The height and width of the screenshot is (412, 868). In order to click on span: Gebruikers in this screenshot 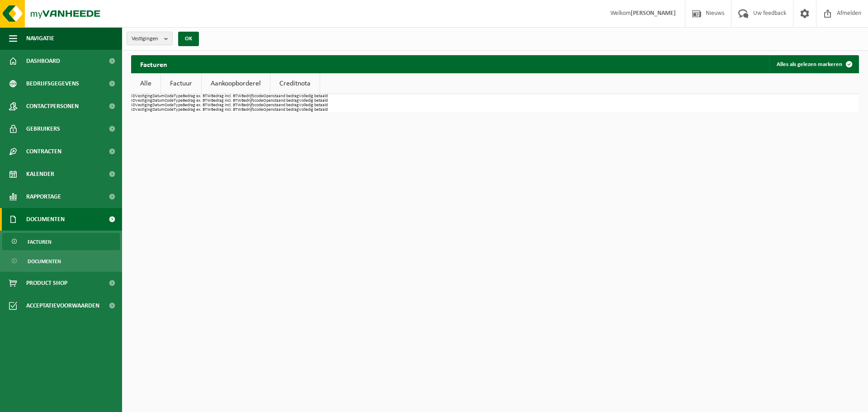, I will do `click(43, 129)`.